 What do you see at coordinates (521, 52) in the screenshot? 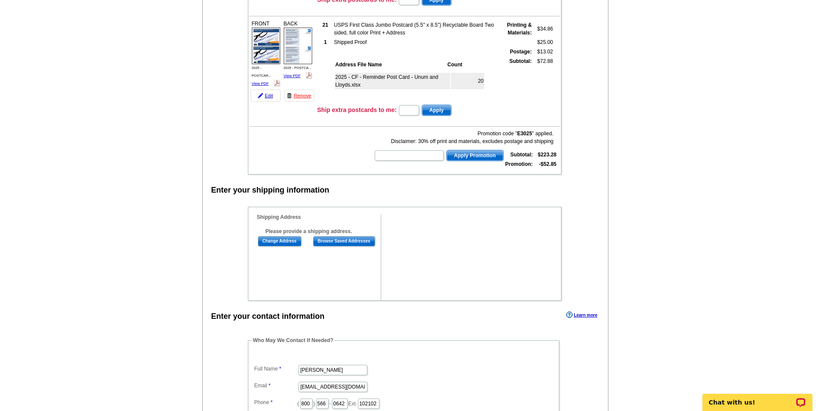
I see `strong: Postage:` at bounding box center [521, 52].